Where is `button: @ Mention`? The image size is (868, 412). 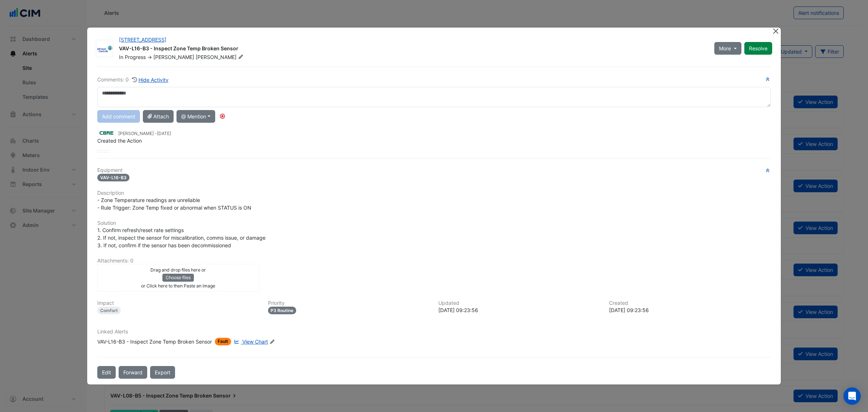 button: @ Mention is located at coordinates (196, 116).